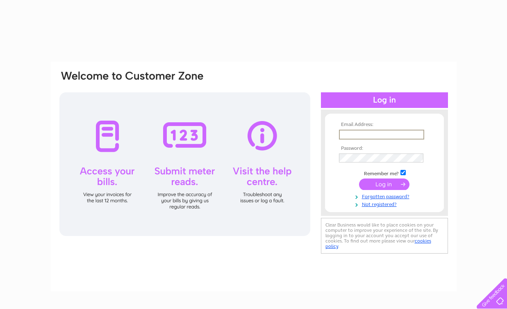 Image resolution: width=507 pixels, height=309 pixels. Describe the element at coordinates (385, 148) in the screenshot. I see `th: Password:` at that location.